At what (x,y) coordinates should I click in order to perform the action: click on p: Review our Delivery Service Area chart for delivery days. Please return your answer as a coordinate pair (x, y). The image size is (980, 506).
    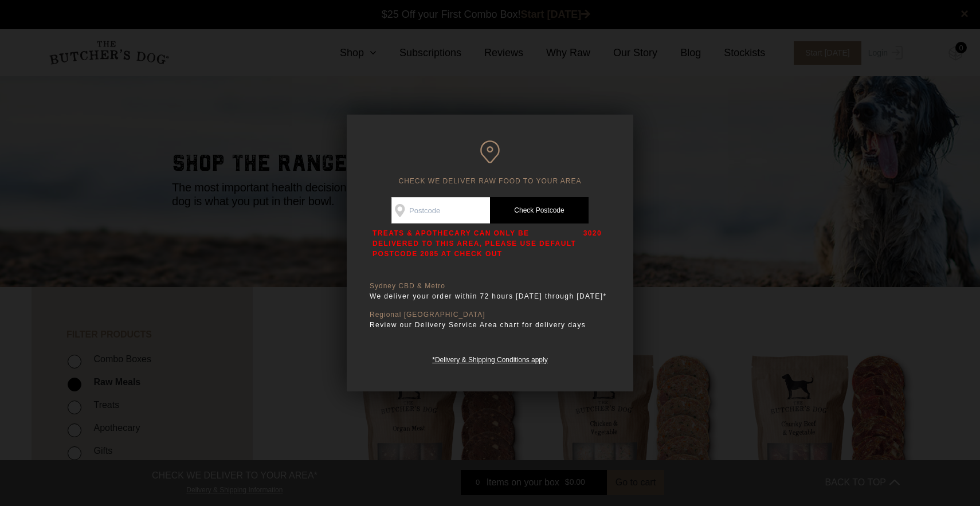
    Looking at the image, I should click on (490, 325).